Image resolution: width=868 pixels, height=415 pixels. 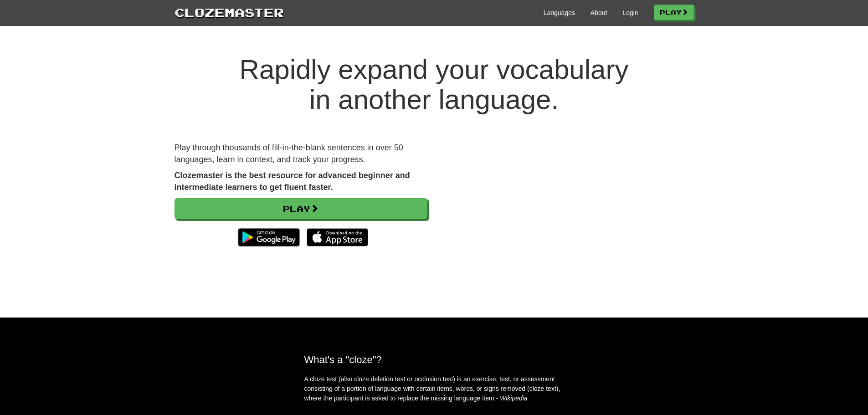 I want to click on img: Get it on Google Play, so click(x=268, y=237).